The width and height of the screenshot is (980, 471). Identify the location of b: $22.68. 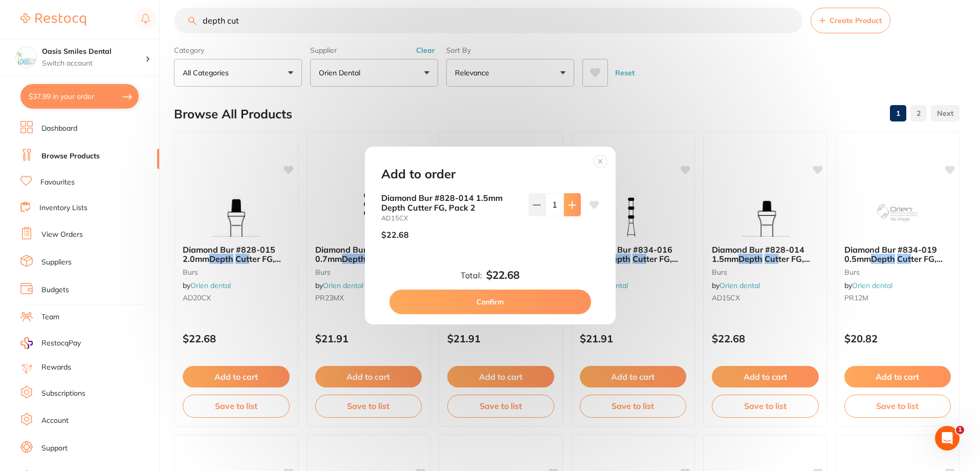
(503, 275).